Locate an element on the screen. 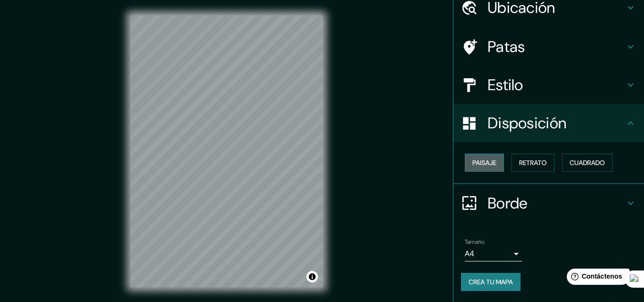 Image resolution: width=644 pixels, height=302 pixels. font: Crea tu mapa is located at coordinates (490, 282).